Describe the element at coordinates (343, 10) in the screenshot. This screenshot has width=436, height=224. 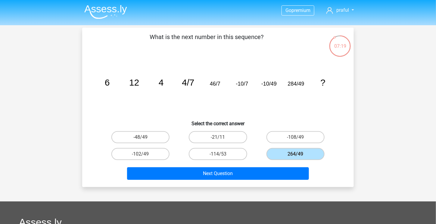
I see `span: praful` at that location.